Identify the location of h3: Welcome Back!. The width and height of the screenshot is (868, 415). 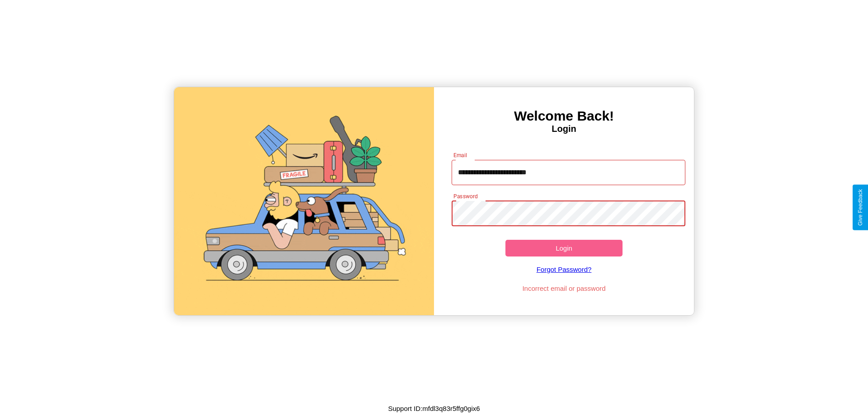
(564, 116).